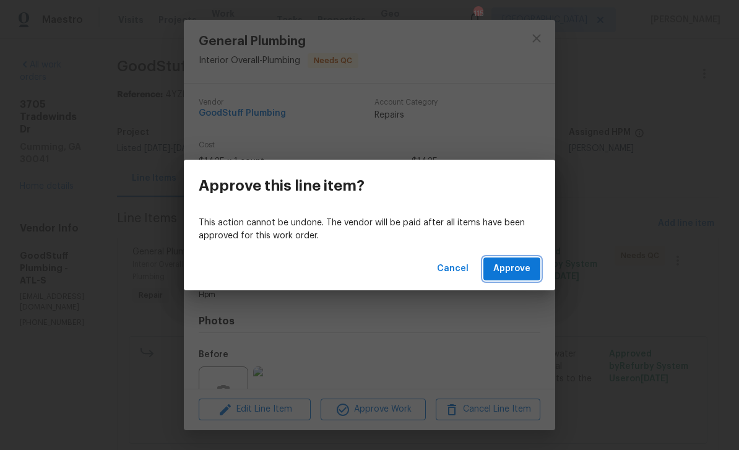 This screenshot has width=739, height=450. What do you see at coordinates (452, 269) in the screenshot?
I see `button: Cancel` at bounding box center [452, 269].